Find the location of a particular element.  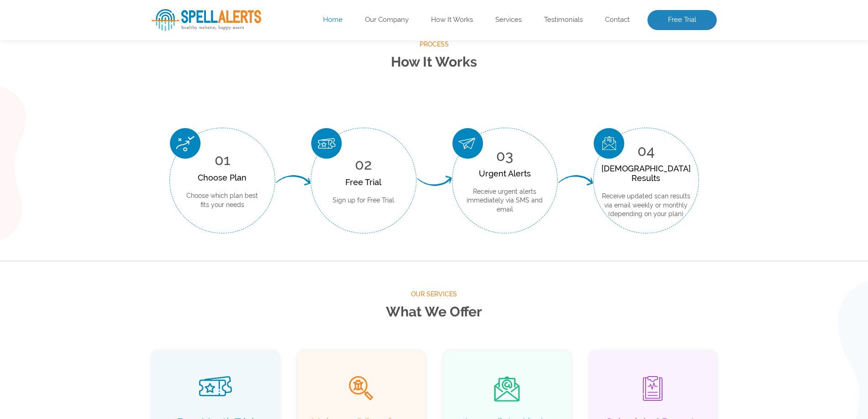

img: Choose Plan is located at coordinates (185, 143).